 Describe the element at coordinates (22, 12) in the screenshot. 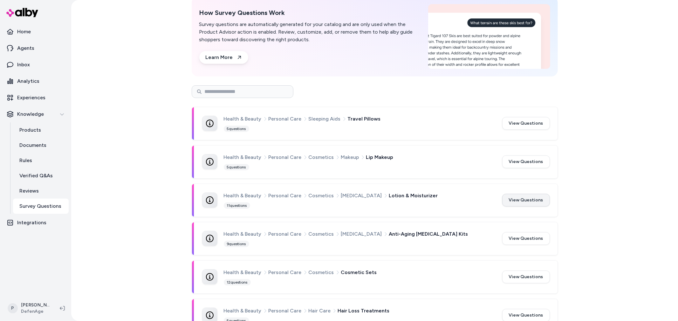

I see `img: alby Logo` at that location.